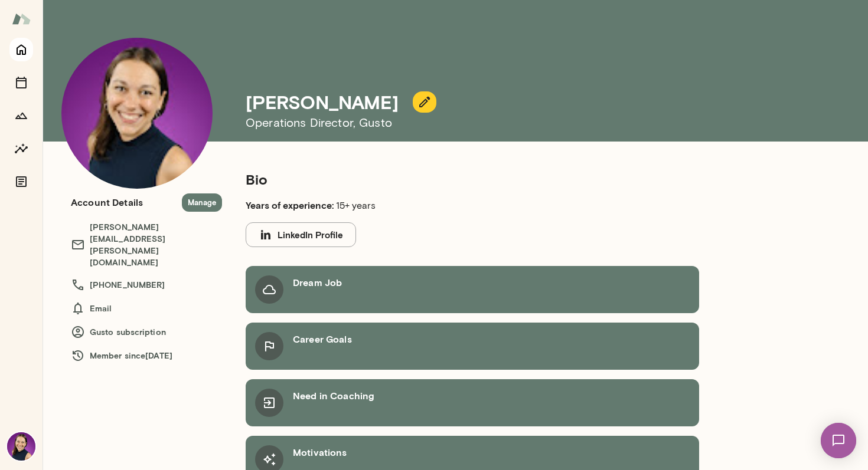 Image resolution: width=868 pixels, height=470 pixels. I want to click on p: 15+ years, so click(444, 206).